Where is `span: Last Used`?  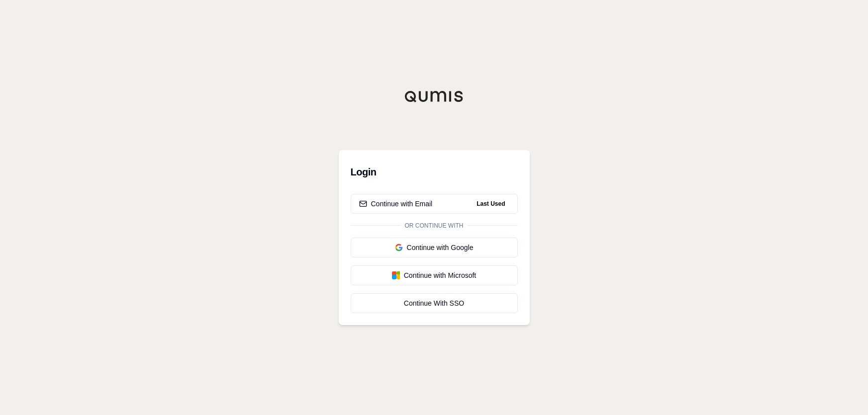
span: Last Used is located at coordinates (490, 204).